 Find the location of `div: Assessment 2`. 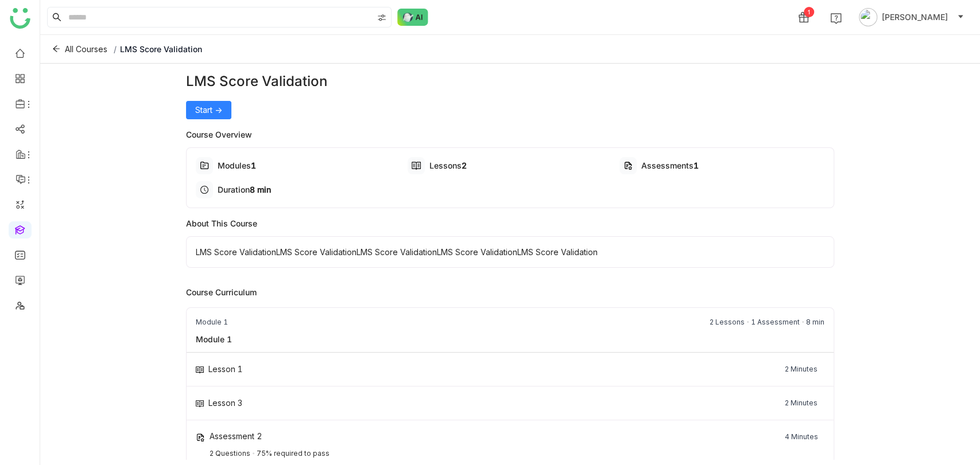

div: Assessment 2 is located at coordinates (236, 436).